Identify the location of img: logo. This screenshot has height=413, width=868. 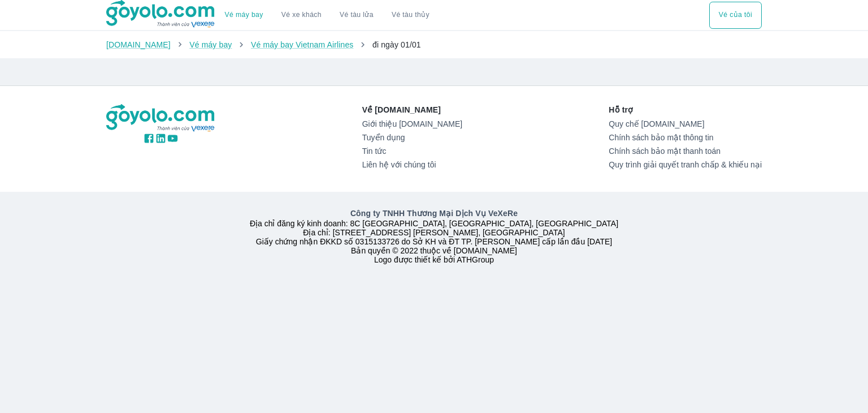
(161, 118).